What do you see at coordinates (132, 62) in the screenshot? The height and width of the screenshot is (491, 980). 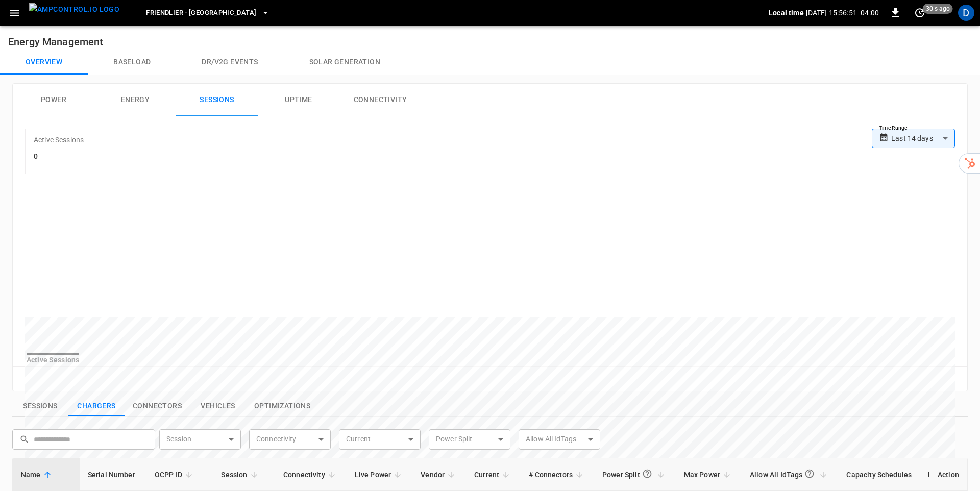 I see `button: Baseload` at bounding box center [132, 62].